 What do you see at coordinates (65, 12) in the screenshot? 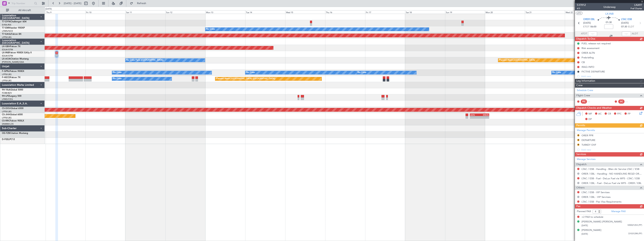
I see `div: Thu 9` at bounding box center [65, 12].